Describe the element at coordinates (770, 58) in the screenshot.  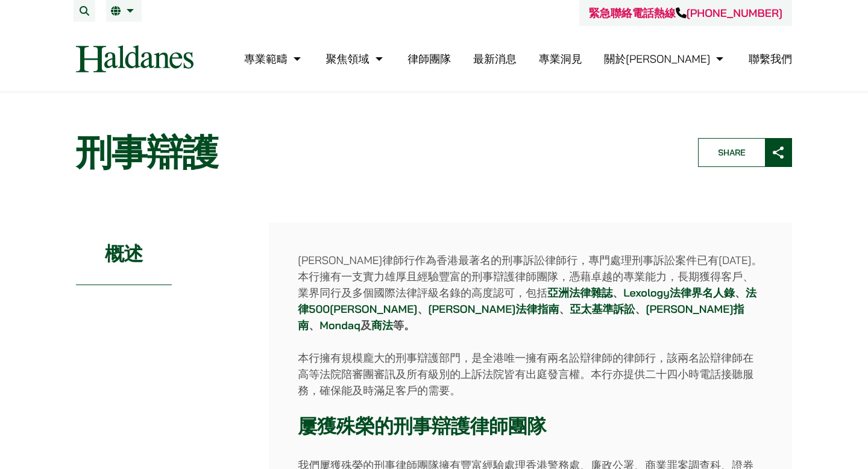
I see `a: 聯繫我們` at that location.